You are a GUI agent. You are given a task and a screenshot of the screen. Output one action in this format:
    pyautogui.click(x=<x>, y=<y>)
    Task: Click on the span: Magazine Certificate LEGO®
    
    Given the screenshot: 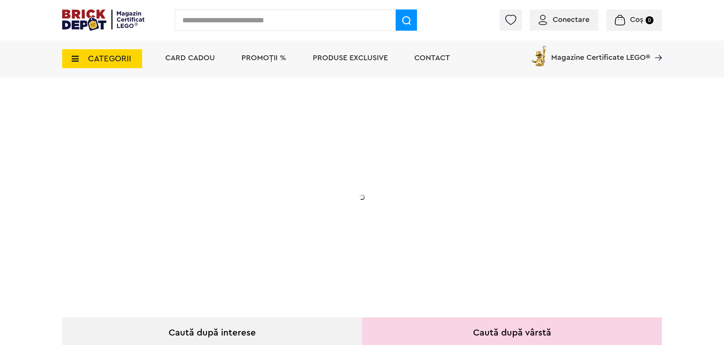 What is the action you would take?
    pyautogui.click(x=601, y=53)
    